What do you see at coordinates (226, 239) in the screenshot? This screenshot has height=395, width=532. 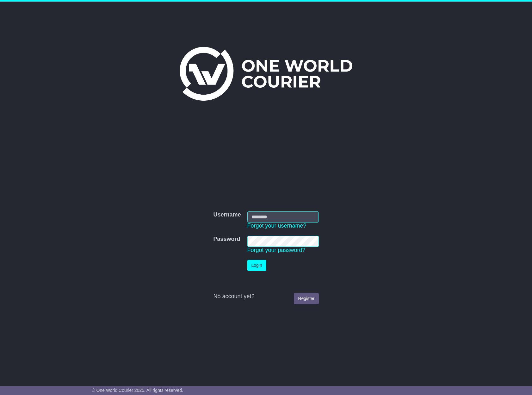 I see `label: Password` at bounding box center [226, 239].